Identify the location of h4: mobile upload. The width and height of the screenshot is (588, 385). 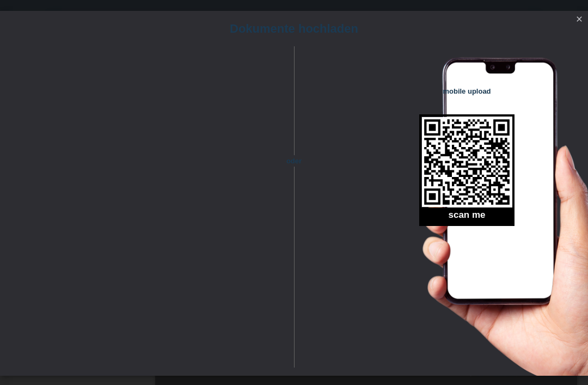
(467, 91).